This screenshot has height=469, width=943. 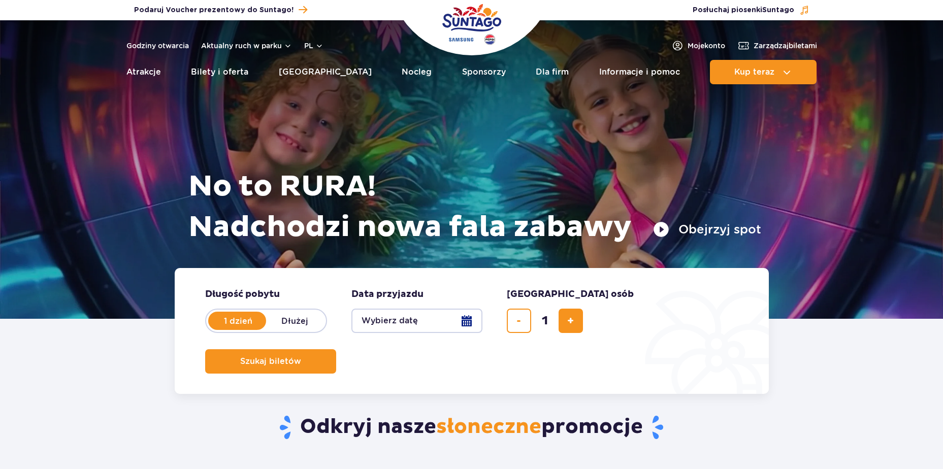 I want to click on h1: No to RURA! Nadchodzi nowa fala zabawy, so click(x=475, y=207).